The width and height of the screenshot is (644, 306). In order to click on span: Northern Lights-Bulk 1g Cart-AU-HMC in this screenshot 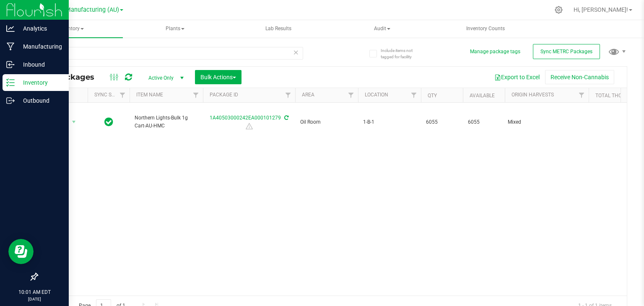, I will do `click(166, 122)`.